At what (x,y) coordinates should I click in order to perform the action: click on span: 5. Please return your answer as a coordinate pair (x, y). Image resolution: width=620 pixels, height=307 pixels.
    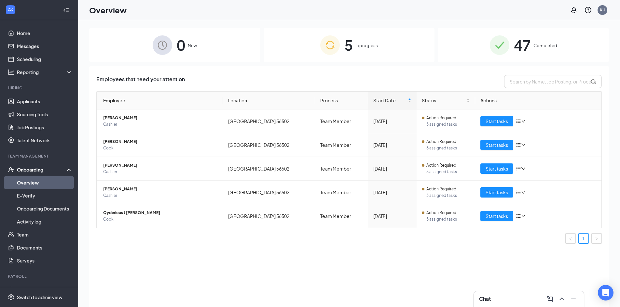
    Looking at the image, I should click on (348, 45).